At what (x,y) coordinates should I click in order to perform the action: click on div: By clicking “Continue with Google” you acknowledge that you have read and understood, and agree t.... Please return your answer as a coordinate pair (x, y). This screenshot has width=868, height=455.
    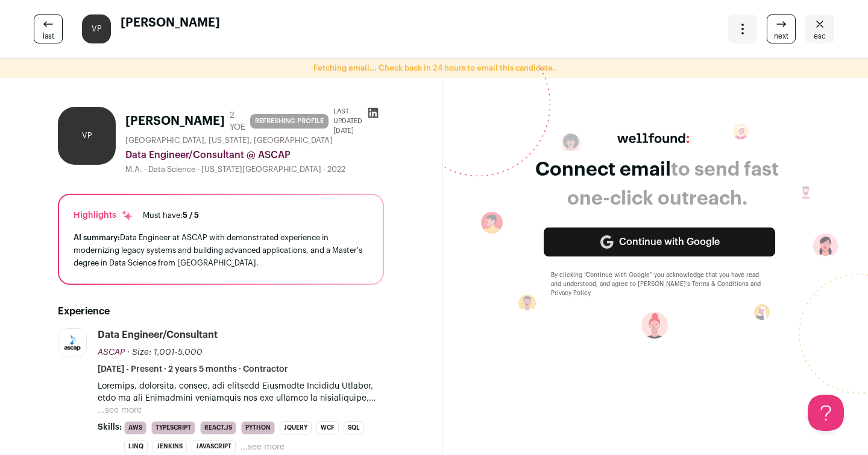
    Looking at the image, I should click on (660, 284).